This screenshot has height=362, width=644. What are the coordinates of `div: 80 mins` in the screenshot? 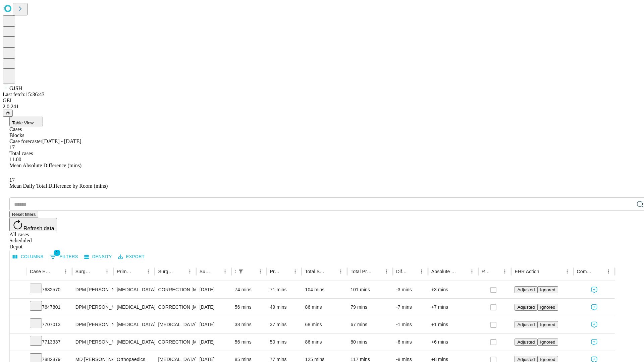 It's located at (370, 342).